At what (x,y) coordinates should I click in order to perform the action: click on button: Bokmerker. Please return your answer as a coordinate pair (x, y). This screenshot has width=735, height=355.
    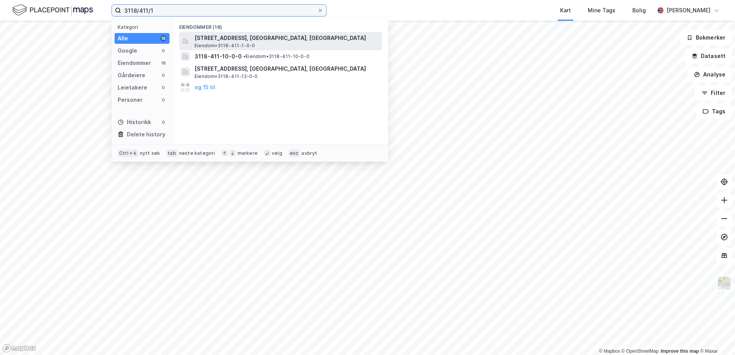
    Looking at the image, I should click on (706, 38).